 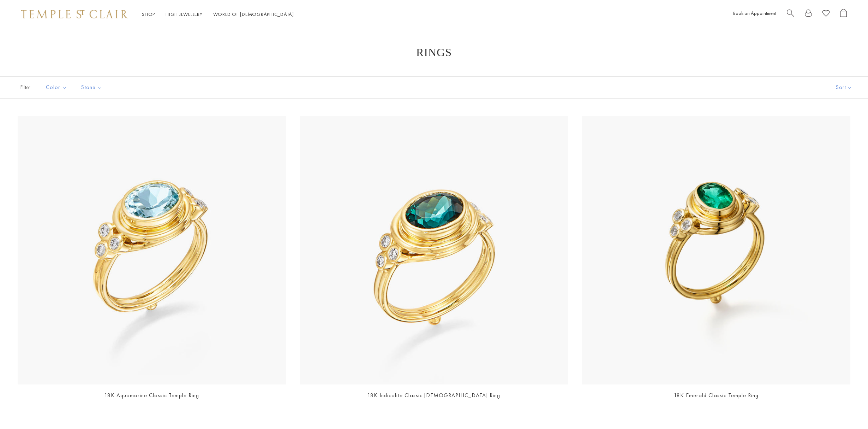 I want to click on span: Color, so click(x=57, y=87).